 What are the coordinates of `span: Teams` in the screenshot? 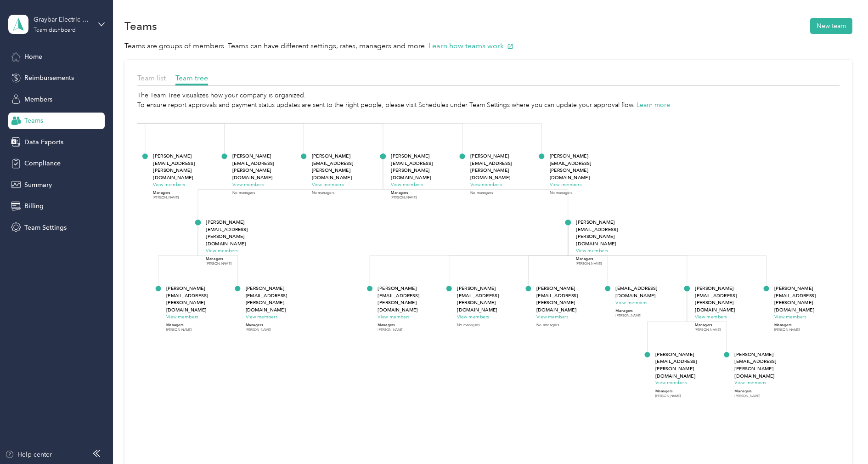 It's located at (33, 121).